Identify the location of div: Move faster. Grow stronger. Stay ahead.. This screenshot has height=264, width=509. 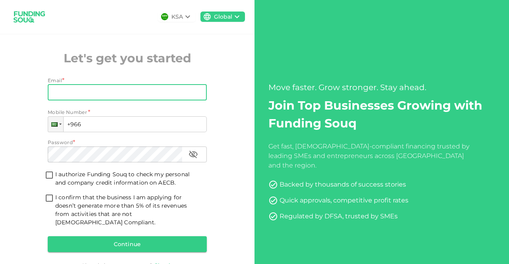
(382, 87).